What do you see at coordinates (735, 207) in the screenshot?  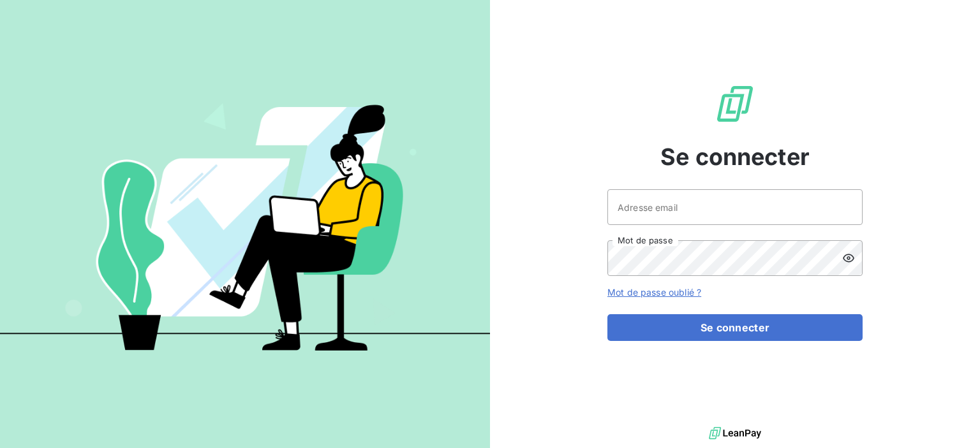 I see `input: placeholder` at bounding box center [735, 207].